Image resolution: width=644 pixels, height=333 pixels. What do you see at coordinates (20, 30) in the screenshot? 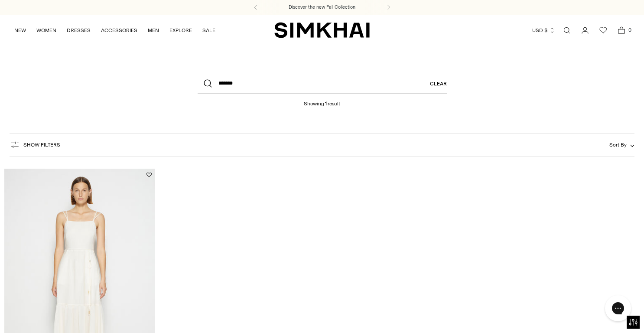
I see `a: NEW` at bounding box center [20, 30].